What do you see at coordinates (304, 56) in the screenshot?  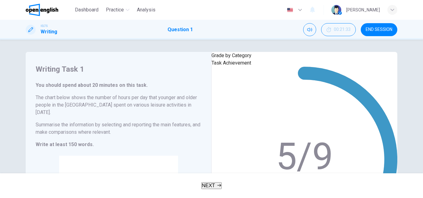 I see `p: Grade by Category` at bounding box center [304, 56].